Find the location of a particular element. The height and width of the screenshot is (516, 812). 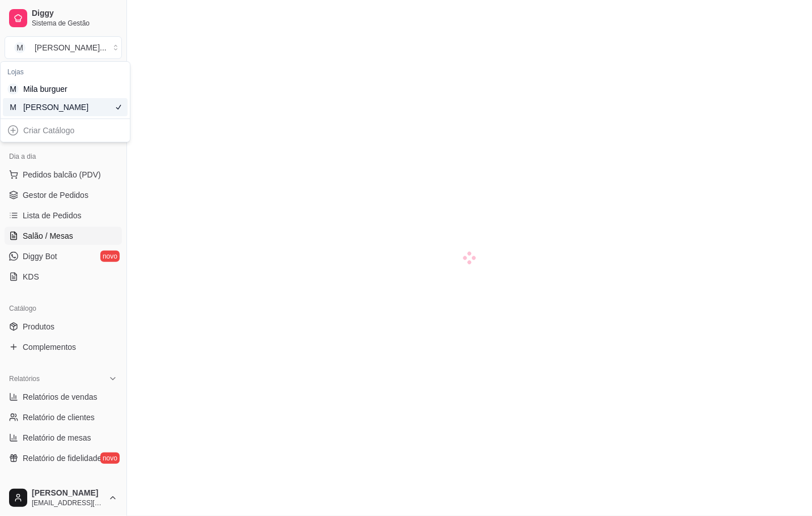

div: Mila burguer is located at coordinates (49, 89).